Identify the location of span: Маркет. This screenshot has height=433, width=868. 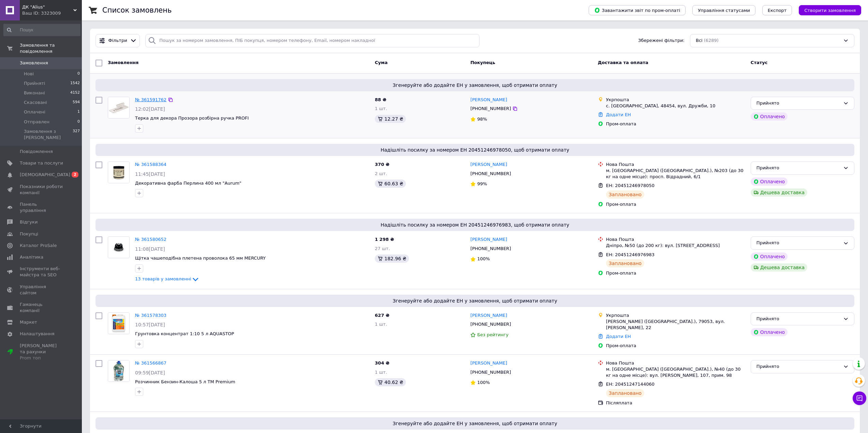
(29, 322).